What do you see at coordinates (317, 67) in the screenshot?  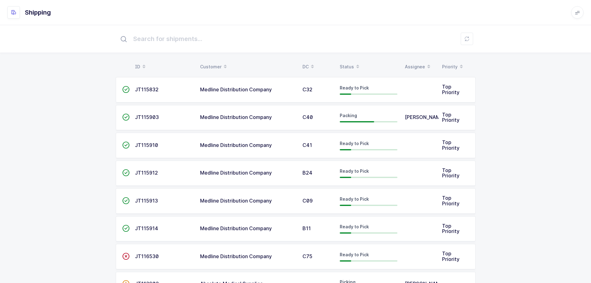 I see `div: DC` at bounding box center [317, 67].